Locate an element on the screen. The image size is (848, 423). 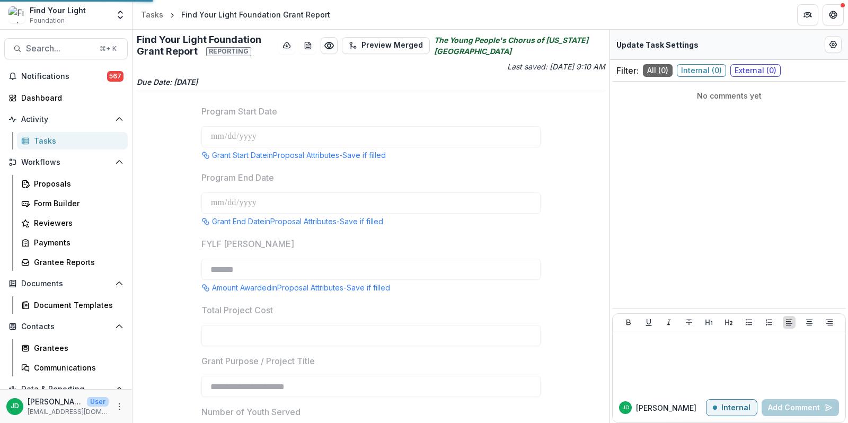
button: Bold is located at coordinates (629, 322).